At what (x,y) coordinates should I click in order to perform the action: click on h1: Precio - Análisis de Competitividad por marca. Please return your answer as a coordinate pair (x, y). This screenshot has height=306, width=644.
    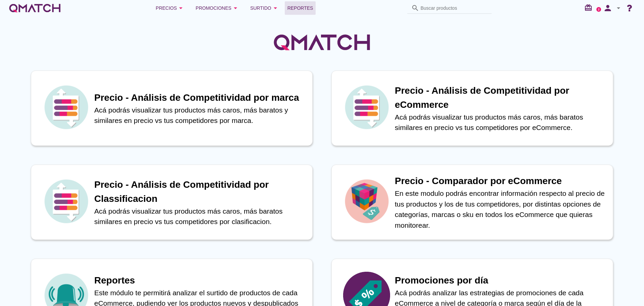
    Looking at the image, I should click on (200, 98).